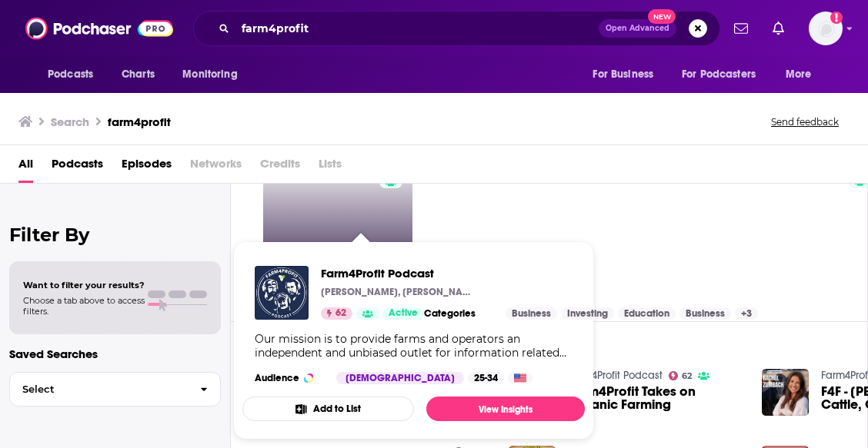  Describe the element at coordinates (587, 314) in the screenshot. I see `a: Investing` at that location.